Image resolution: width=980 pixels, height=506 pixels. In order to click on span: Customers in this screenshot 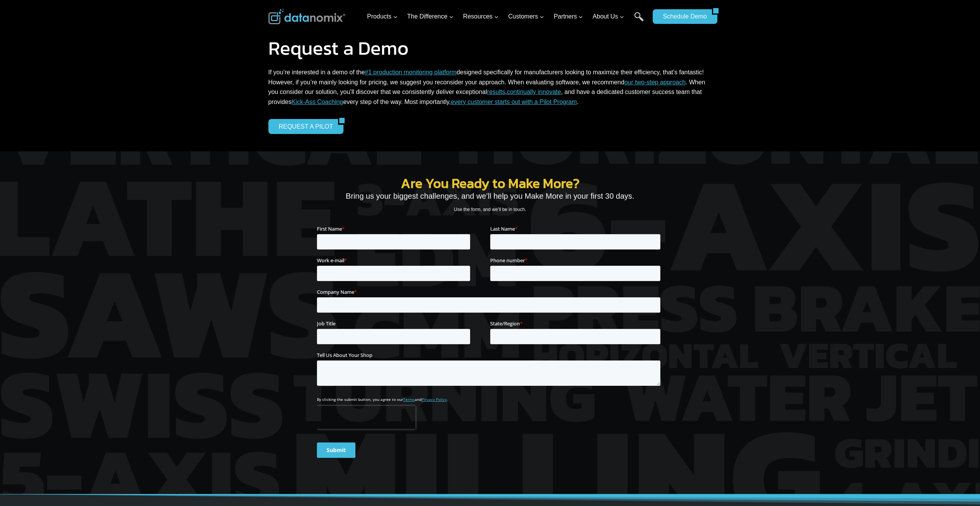, I will do `click(526, 17)`.